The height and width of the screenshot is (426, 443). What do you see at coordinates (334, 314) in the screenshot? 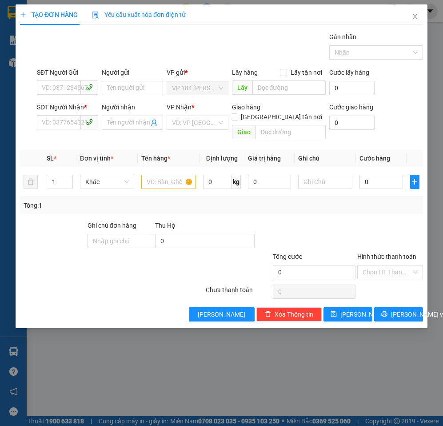
I see `span: save` at bounding box center [334, 314].